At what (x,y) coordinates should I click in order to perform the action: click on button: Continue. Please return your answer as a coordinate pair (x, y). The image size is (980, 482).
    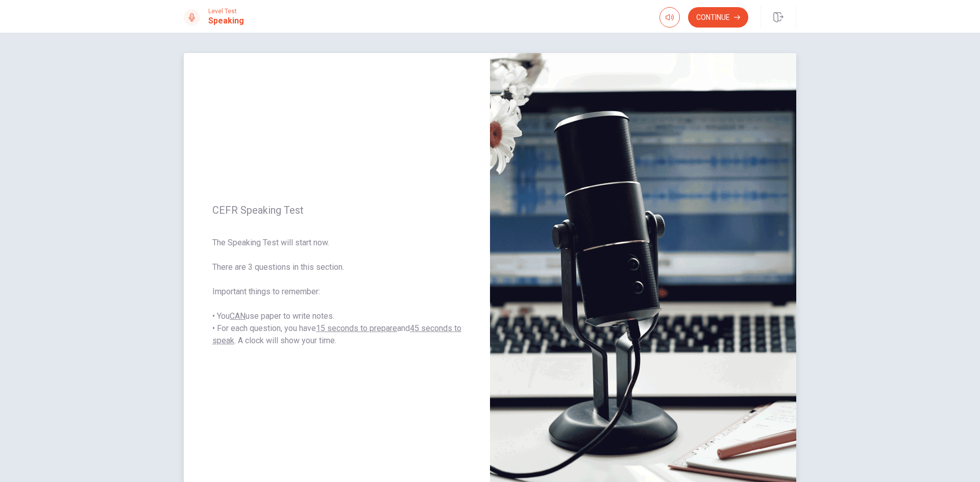
    Looking at the image, I should click on (718, 18).